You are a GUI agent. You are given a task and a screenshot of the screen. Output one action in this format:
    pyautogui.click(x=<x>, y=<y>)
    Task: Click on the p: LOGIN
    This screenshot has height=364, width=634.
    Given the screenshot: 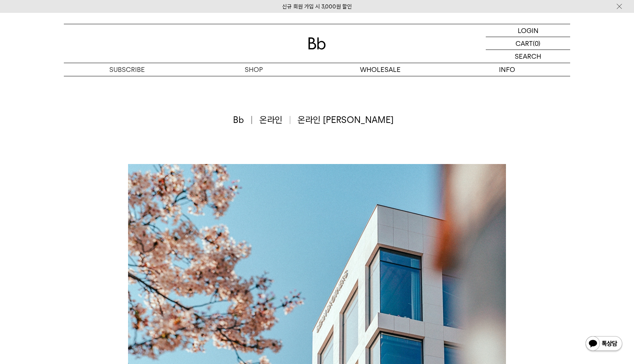 What is the action you would take?
    pyautogui.click(x=528, y=30)
    